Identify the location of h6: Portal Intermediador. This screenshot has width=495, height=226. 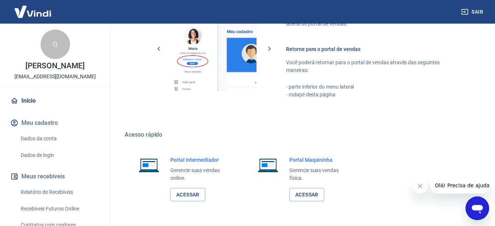
(200, 160).